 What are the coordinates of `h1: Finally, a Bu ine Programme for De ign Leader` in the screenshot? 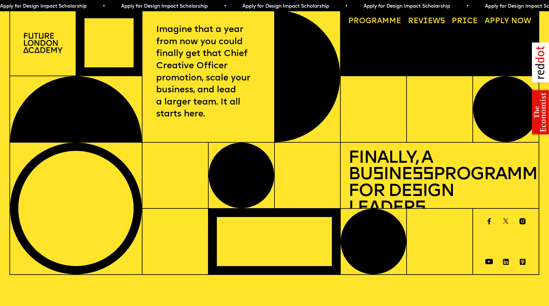 It's located at (439, 184).